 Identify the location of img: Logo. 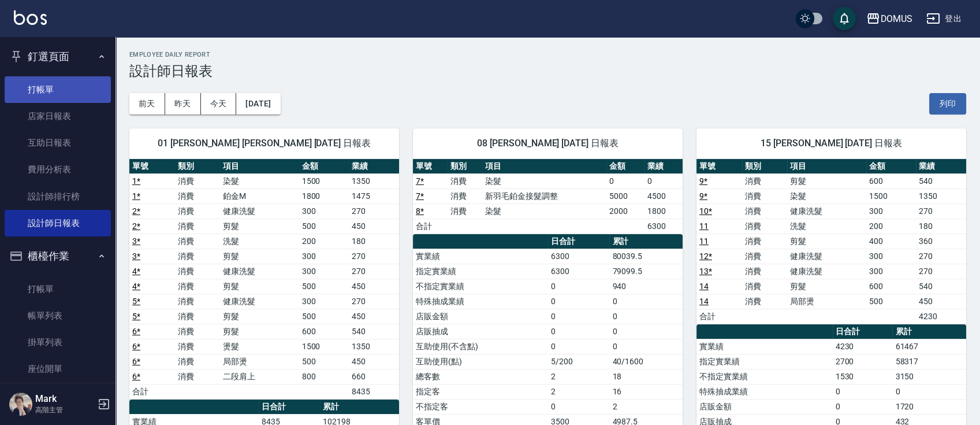
(30, 17).